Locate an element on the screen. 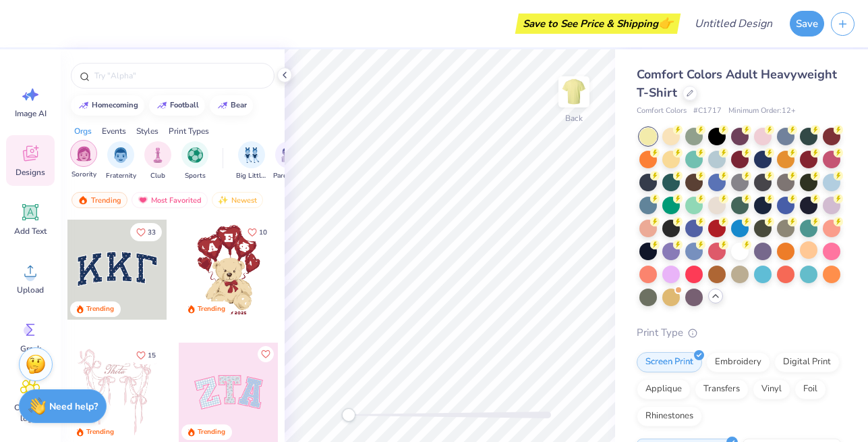 The height and width of the screenshot is (442, 868). div: Foil is located at coordinates (810, 389).